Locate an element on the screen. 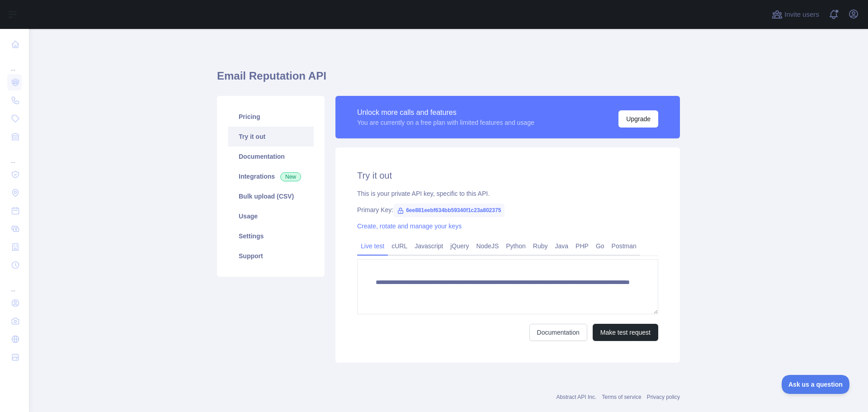  div: Primary Key: is located at coordinates (508, 210).